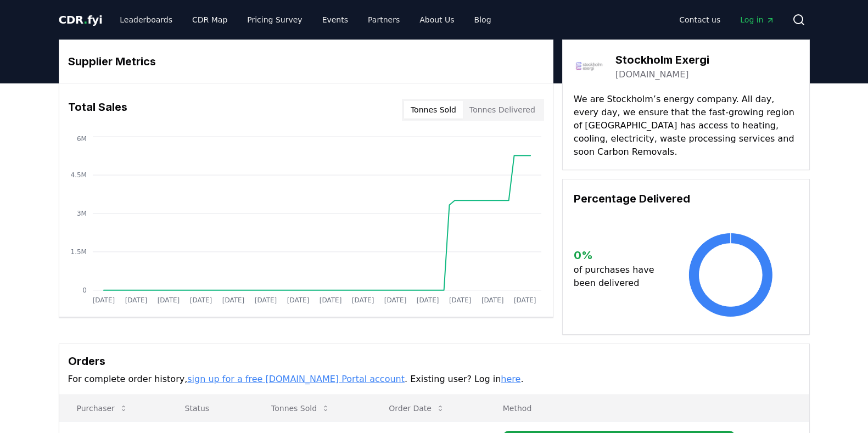 This screenshot has width=868, height=433. Describe the element at coordinates (618, 255) in the screenshot. I see `h3: 0 %` at that location.